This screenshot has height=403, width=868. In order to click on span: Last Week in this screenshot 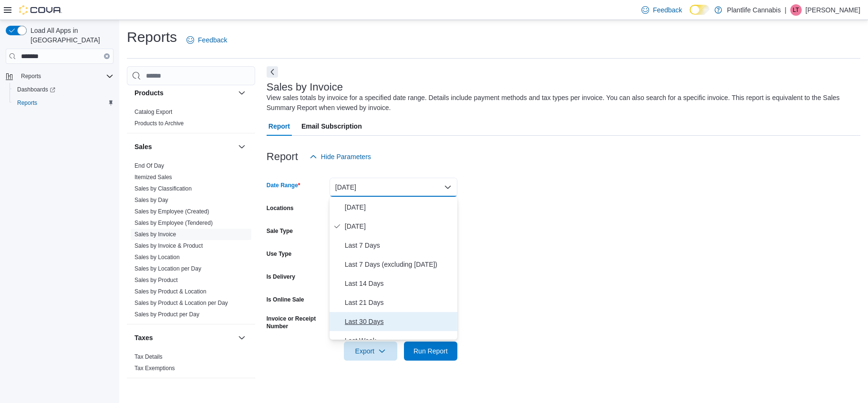, I will do `click(399, 341)`.